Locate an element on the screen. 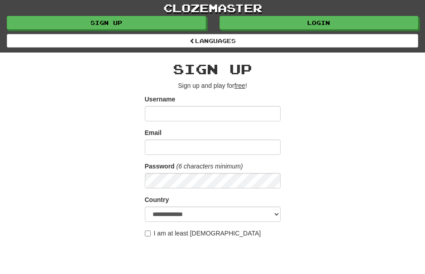  label: Email is located at coordinates (153, 133).